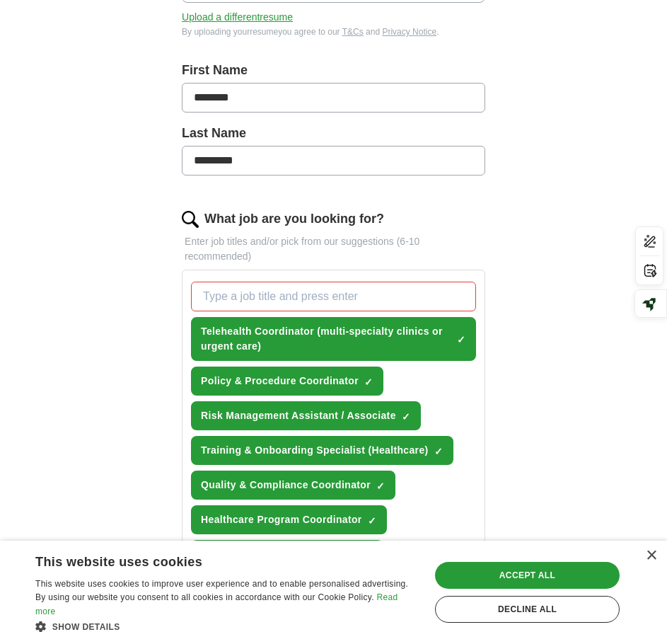 Image resolution: width=667 pixels, height=644 pixels. What do you see at coordinates (334, 133) in the screenshot?
I see `label: Last Name` at bounding box center [334, 133].